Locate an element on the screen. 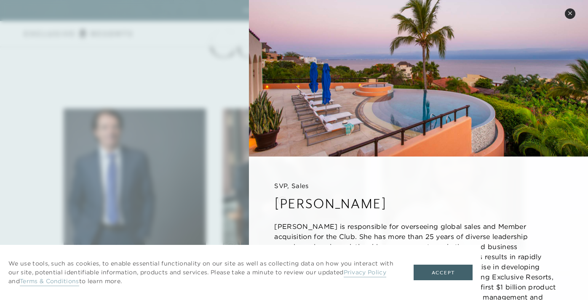 The image size is (588, 300). p: We use tools, such as cookies, to enable essential functionality on our site as well as collectin... is located at coordinates (203, 273).